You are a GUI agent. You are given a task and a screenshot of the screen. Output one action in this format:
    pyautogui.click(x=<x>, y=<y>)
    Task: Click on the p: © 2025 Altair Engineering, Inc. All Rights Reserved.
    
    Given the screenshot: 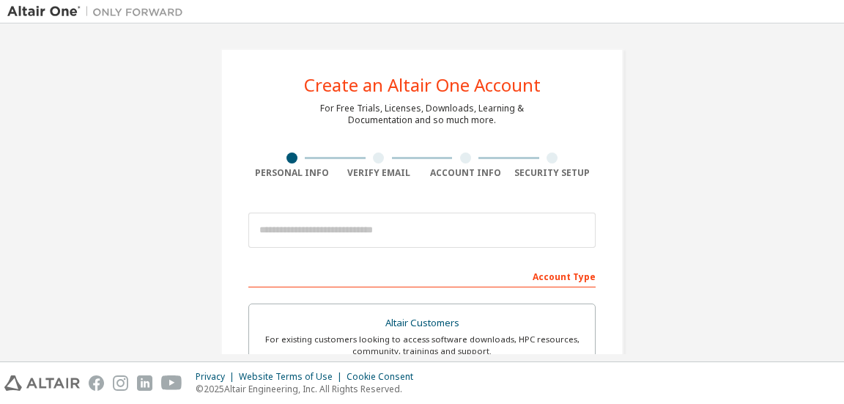 What is the action you would take?
    pyautogui.click(x=308, y=388)
    